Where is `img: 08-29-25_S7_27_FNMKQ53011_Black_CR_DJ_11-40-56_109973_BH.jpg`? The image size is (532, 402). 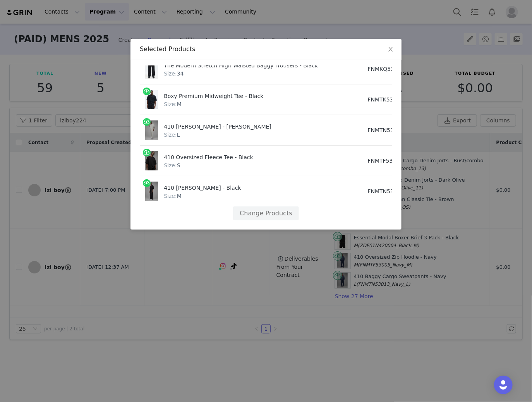 img: 08-29-25_S7_27_FNMKQ53011_Black_CR_DJ_11-40-56_109973_BH.jpg is located at coordinates (151, 69).